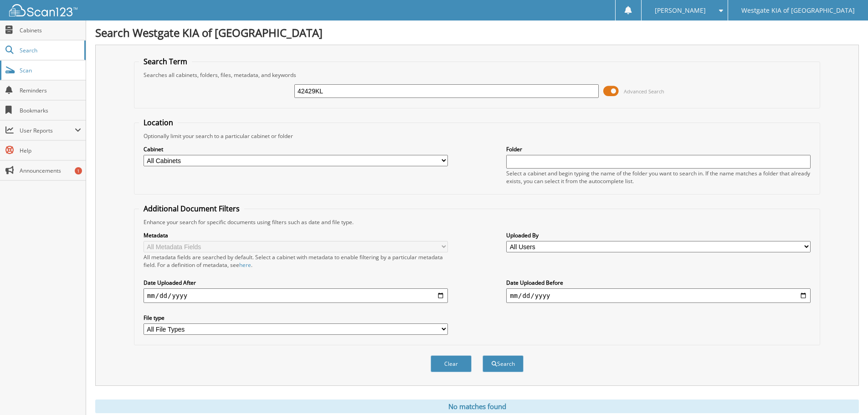 The width and height of the screenshot is (868, 415). Describe the element at coordinates (477, 406) in the screenshot. I see `div: No matches found` at that location.